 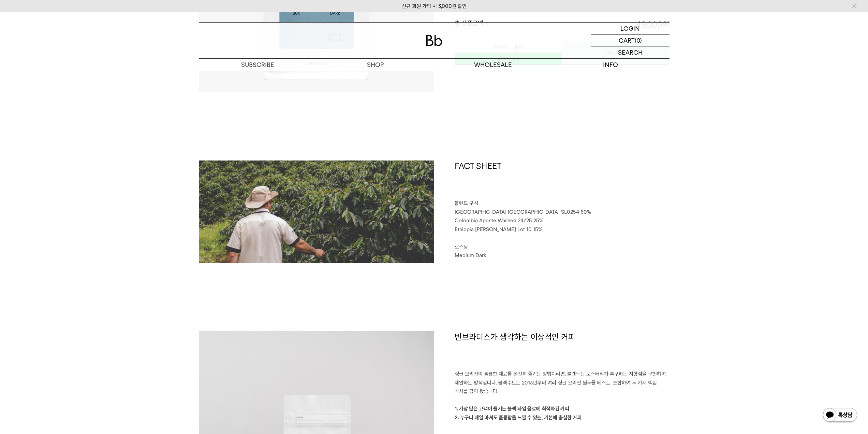 I want to click on a: LOGIN, so click(x=631, y=28).